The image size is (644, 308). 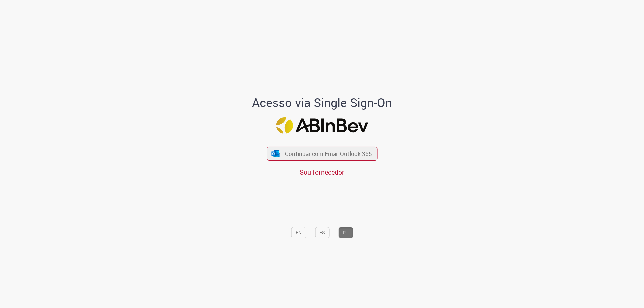 What do you see at coordinates (322, 154) in the screenshot?
I see `button: ícone Azure/Microsoft 360 Continuar com Email Outlook 365` at bounding box center [322, 154].